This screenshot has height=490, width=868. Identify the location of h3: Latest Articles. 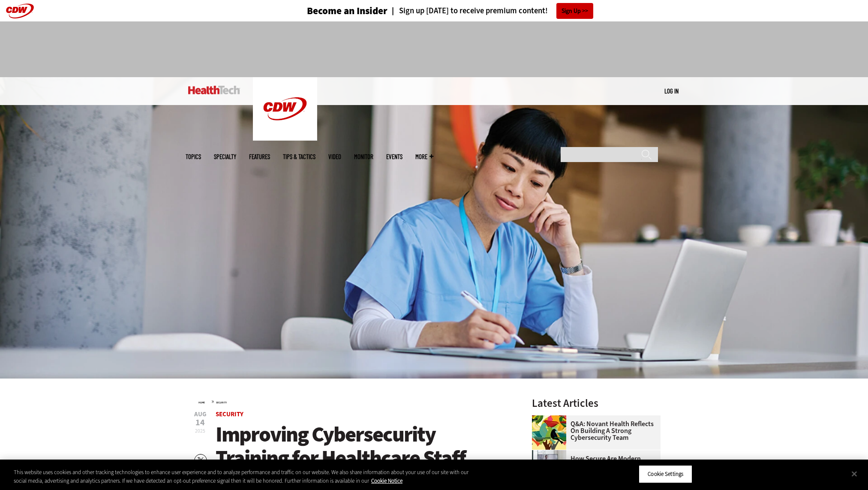
(596, 403).